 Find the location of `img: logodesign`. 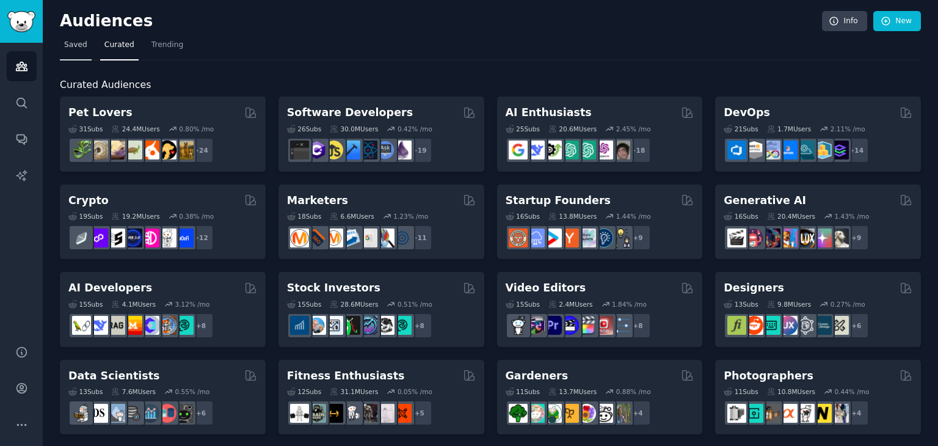

img: logodesign is located at coordinates (754, 325).